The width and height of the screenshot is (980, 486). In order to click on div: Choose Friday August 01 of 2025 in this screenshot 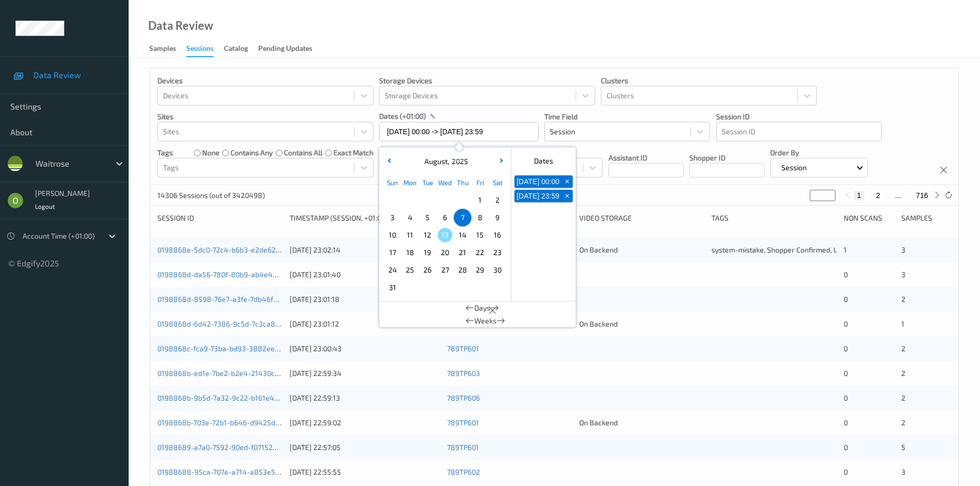, I will do `click(480, 200)`.